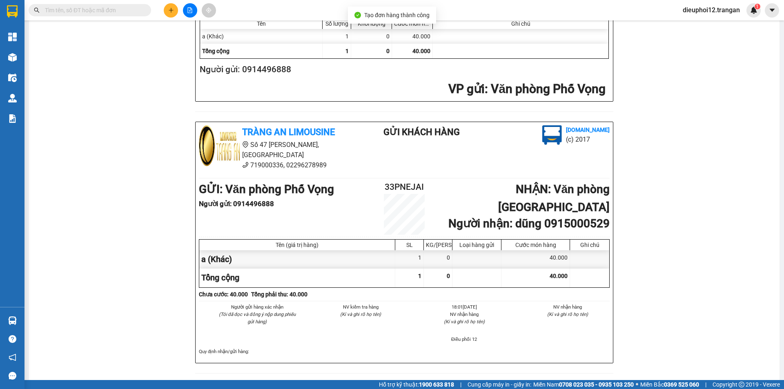  What do you see at coordinates (297, 245) in the screenshot?
I see `div: Tên (giá trị hàng)` at bounding box center [297, 245].